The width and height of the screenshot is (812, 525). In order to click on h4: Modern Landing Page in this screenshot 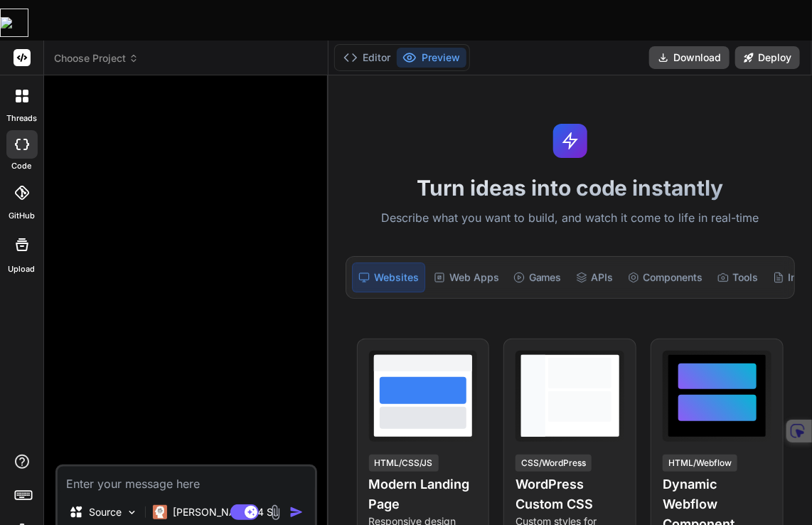, I will do `click(423, 495)`.